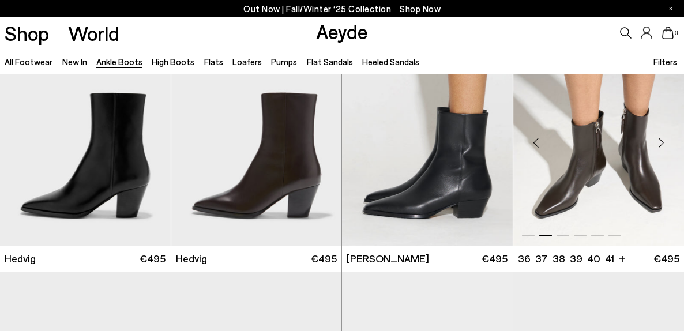  I want to click on li: 41, so click(610, 259).